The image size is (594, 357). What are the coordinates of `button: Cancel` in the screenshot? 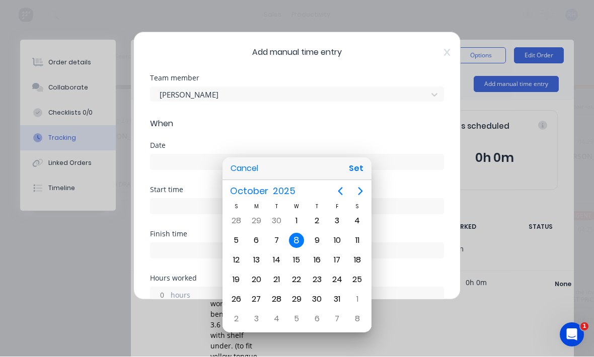 It's located at (244, 169).